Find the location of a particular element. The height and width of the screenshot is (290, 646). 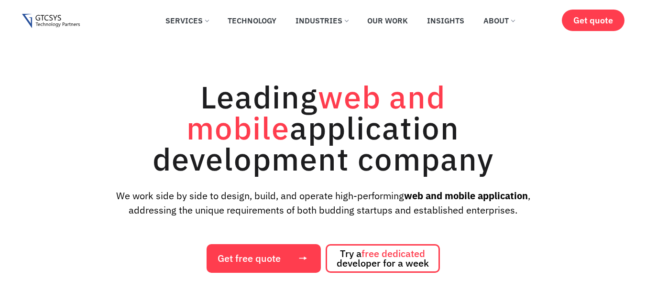

a: Insights is located at coordinates (446, 21).